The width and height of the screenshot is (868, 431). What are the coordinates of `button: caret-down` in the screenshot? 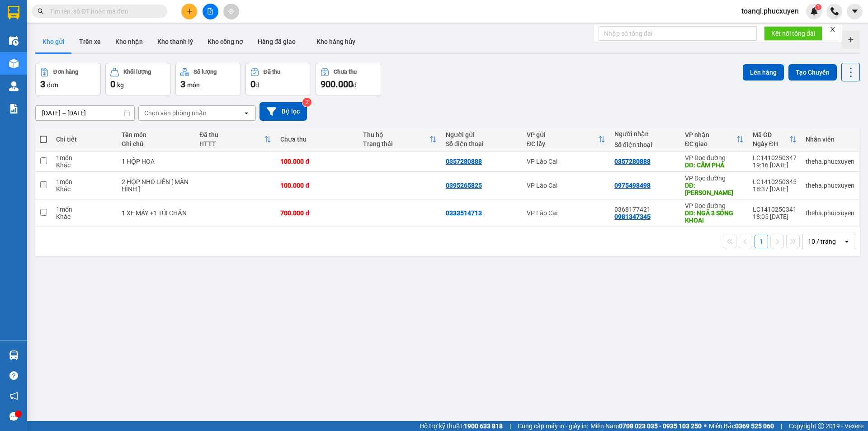 It's located at (854, 11).